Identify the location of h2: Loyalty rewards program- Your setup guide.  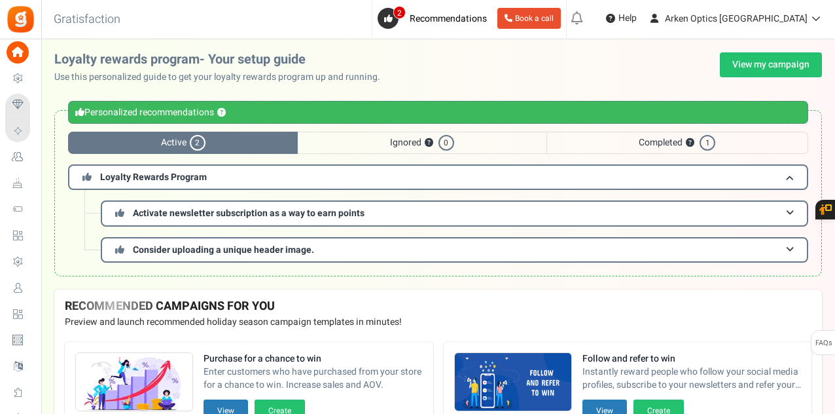
(222, 60).